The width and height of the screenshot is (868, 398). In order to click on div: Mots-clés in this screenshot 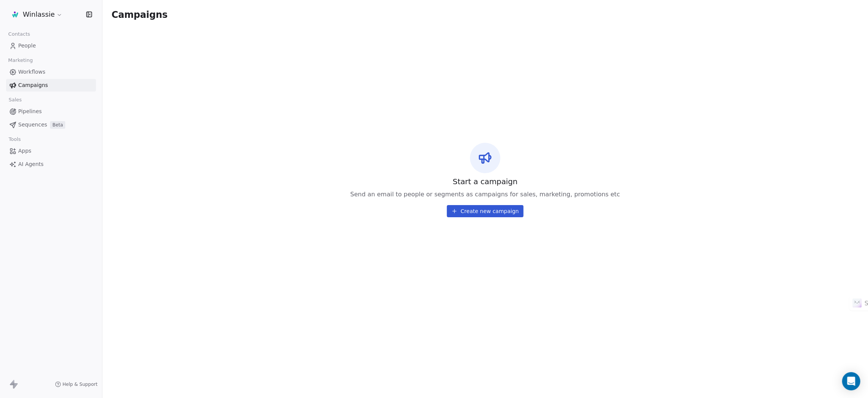, I will do `click(105, 47)`.